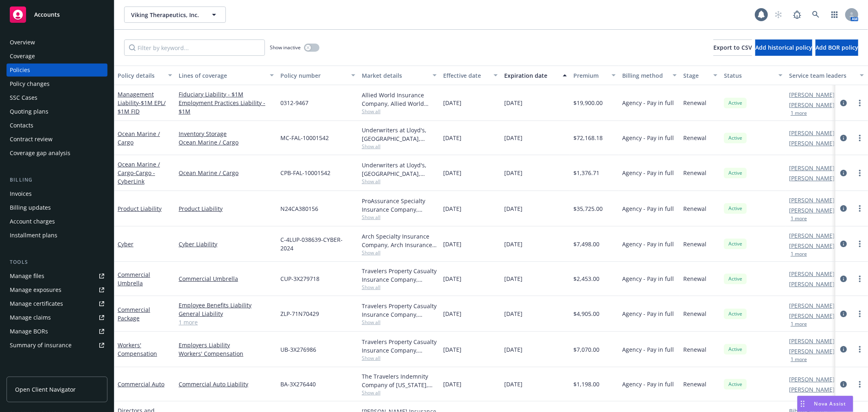 The height and width of the screenshot is (412, 868). I want to click on a: Contacts, so click(57, 125).